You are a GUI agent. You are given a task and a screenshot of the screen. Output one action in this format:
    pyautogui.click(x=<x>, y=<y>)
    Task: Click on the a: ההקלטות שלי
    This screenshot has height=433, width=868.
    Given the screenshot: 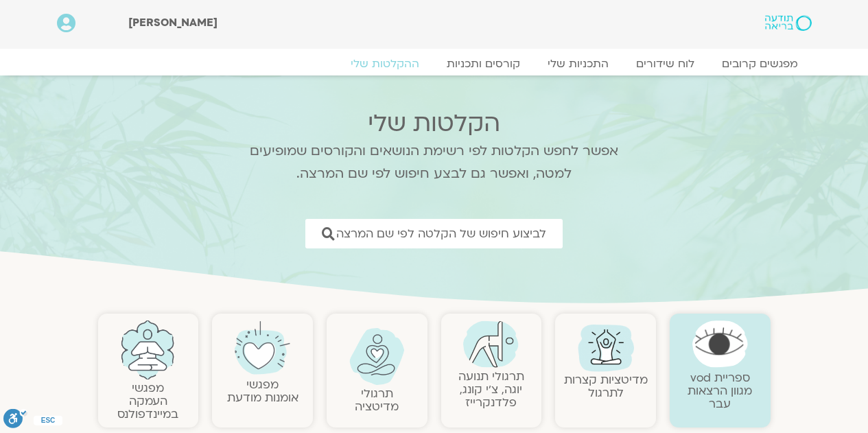 What is the action you would take?
    pyautogui.click(x=385, y=64)
    